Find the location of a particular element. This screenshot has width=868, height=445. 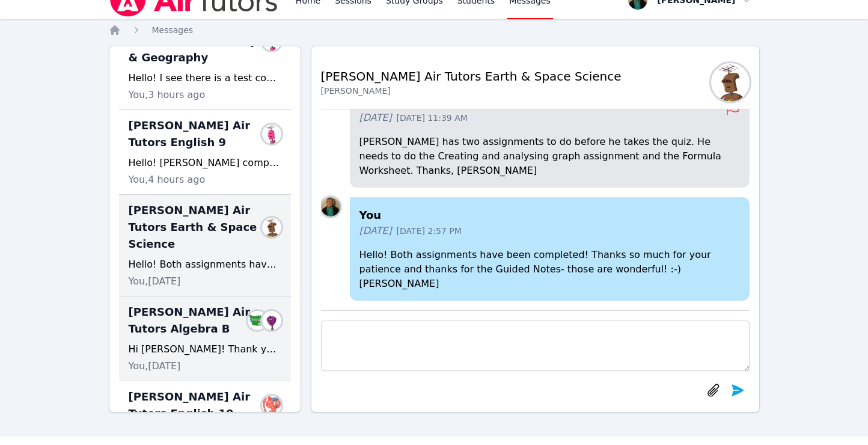

div: Hello! Both assignments have been completed! Thanks so much for your patience and thanks for the ... is located at coordinates (205, 265).